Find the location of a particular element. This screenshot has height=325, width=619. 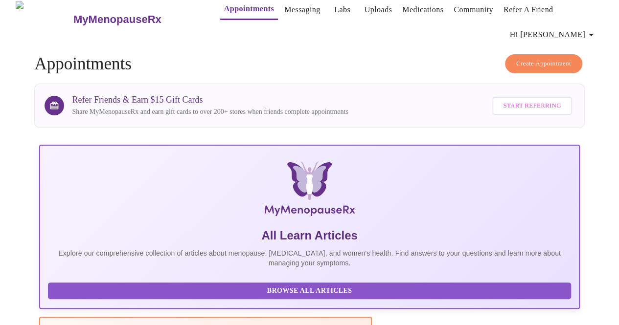

button: Browse All Articles is located at coordinates (309, 291).